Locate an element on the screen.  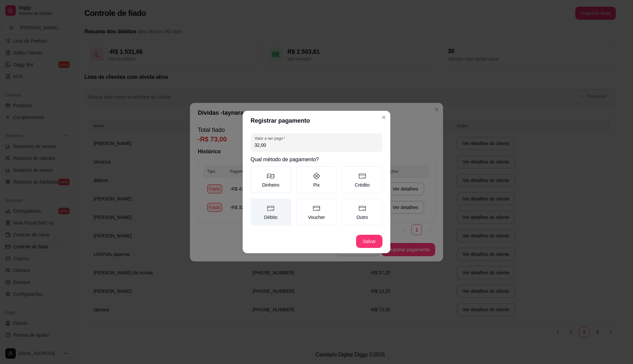
label: Voucher is located at coordinates (316, 212).